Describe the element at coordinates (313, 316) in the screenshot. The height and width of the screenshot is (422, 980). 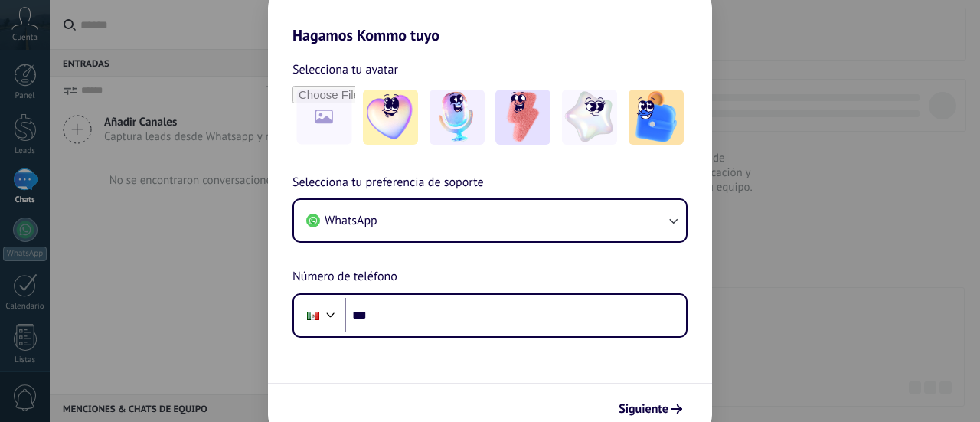
I see `div: Mexico: + 52` at that location.